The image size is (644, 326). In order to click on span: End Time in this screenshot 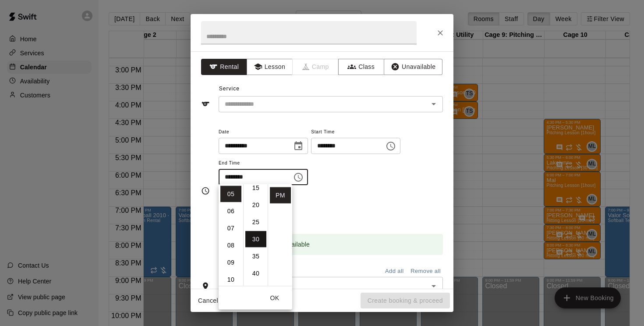, I will do `click(263, 163)`.